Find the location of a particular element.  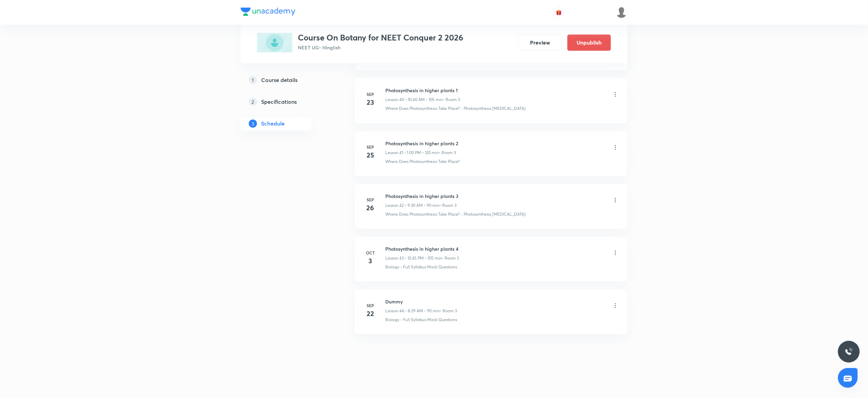

p: 1 is located at coordinates (253, 80).